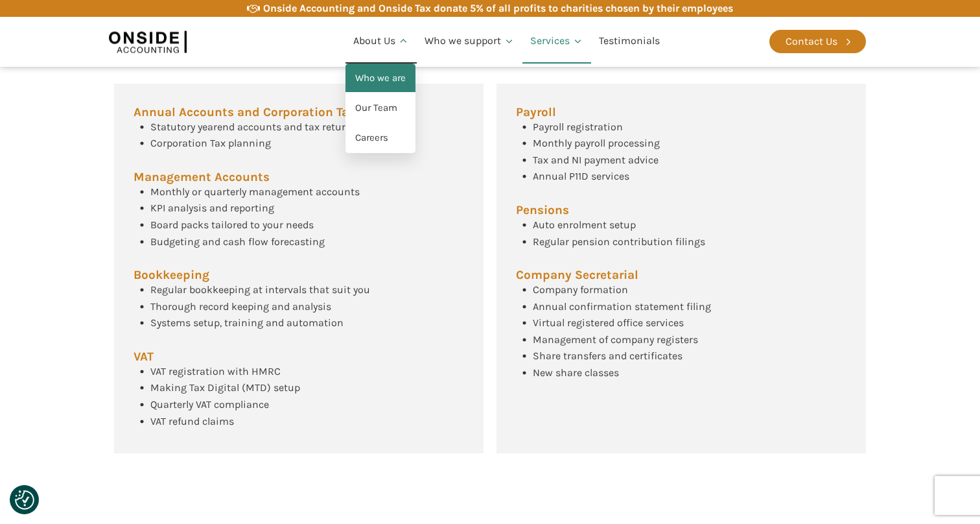  Describe the element at coordinates (255, 192) in the screenshot. I see `span: Monthly or quarterly management accounts` at that location.